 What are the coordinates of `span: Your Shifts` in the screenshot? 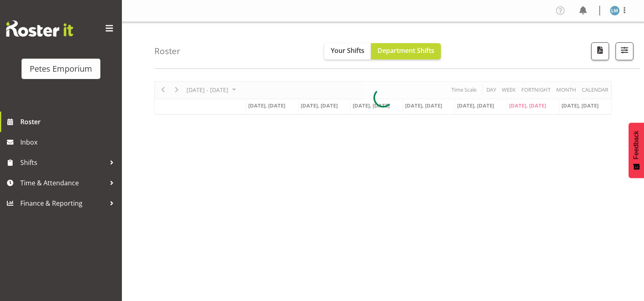 It's located at (347, 51).